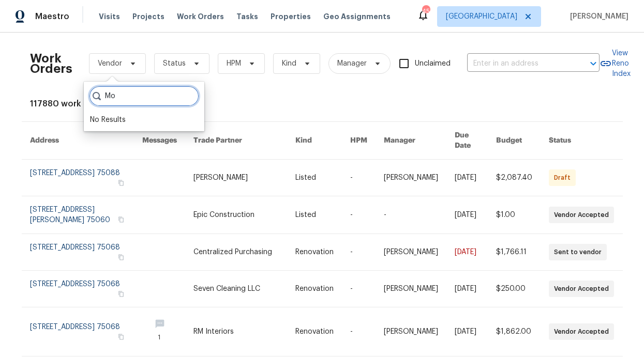  Describe the element at coordinates (322, 104) in the screenshot. I see `div: 117880 work orders` at that location.